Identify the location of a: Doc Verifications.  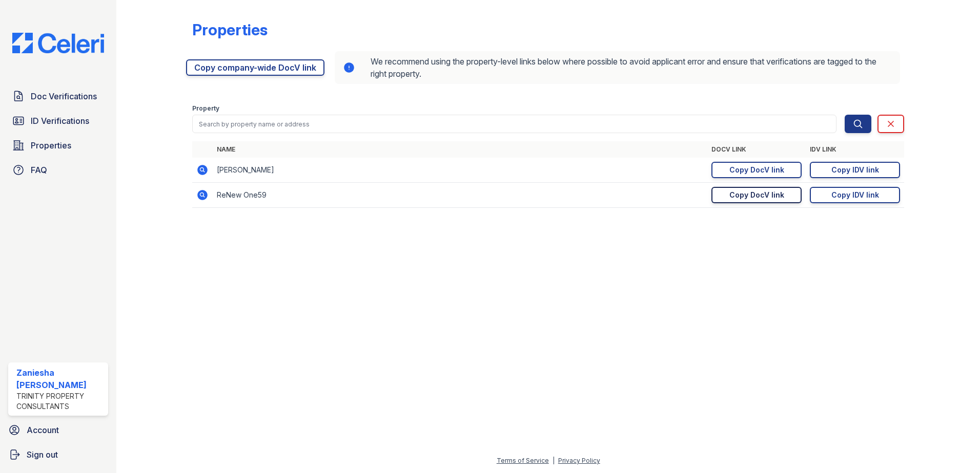
(57, 97).